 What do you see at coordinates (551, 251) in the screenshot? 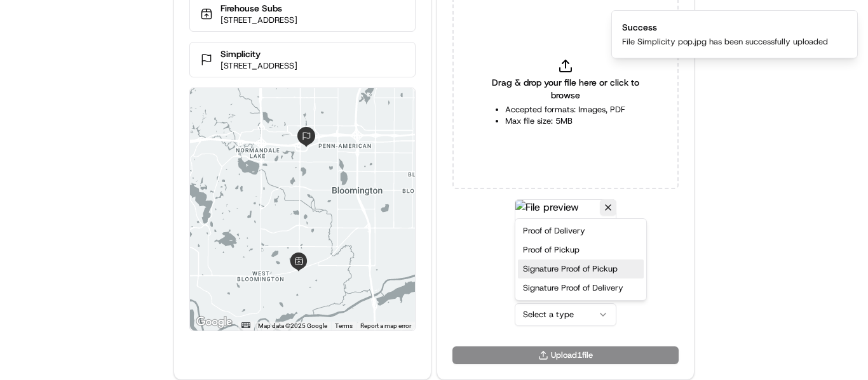
I see `span: Proof of Pickup` at bounding box center [551, 251].